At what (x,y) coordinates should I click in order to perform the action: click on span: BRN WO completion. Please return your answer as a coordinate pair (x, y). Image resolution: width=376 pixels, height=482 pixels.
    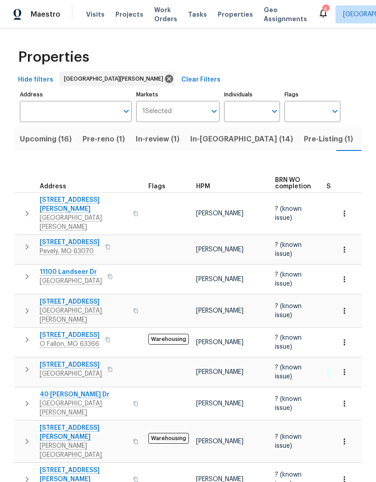
    Looking at the image, I should click on (293, 183).